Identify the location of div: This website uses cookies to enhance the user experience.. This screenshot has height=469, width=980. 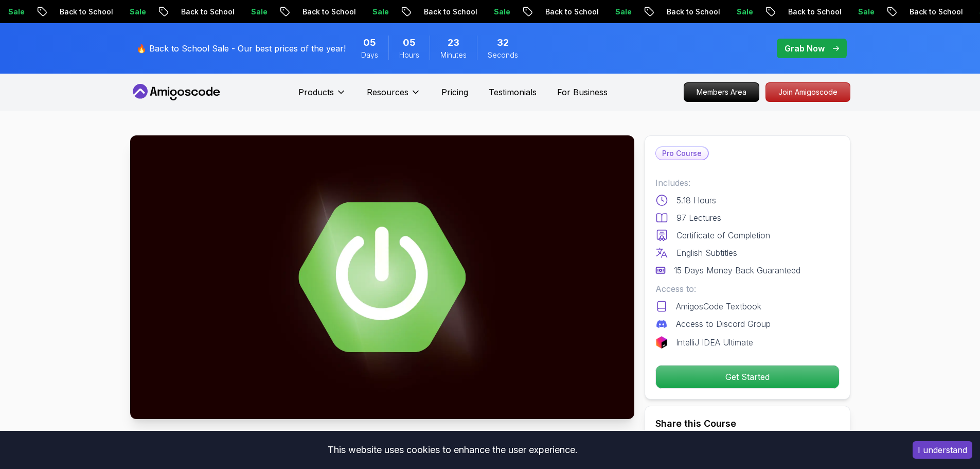
(452, 450).